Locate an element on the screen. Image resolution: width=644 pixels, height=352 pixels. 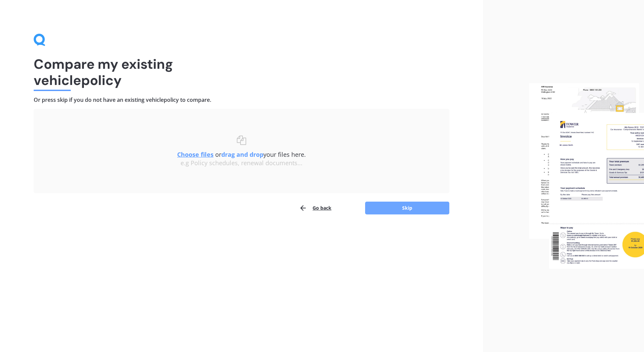
u: Choose files is located at coordinates (196, 154).